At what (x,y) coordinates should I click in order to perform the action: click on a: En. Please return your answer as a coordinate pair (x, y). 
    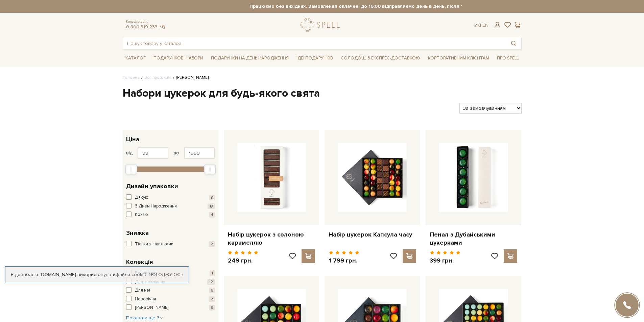
    Looking at the image, I should click on (485, 25).